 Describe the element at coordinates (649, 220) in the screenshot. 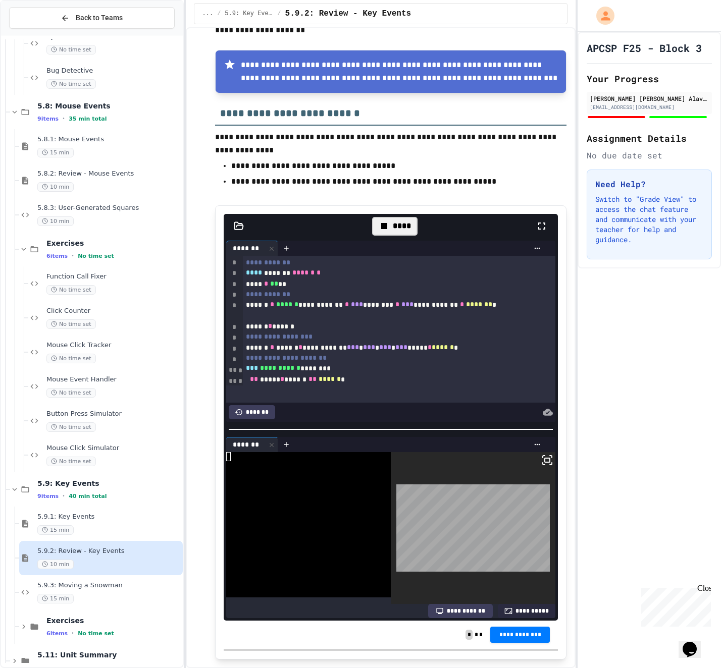

I see `p: Switch to "Grade View" to access the chat feature and communicate with your teacher for help and ...` at that location.